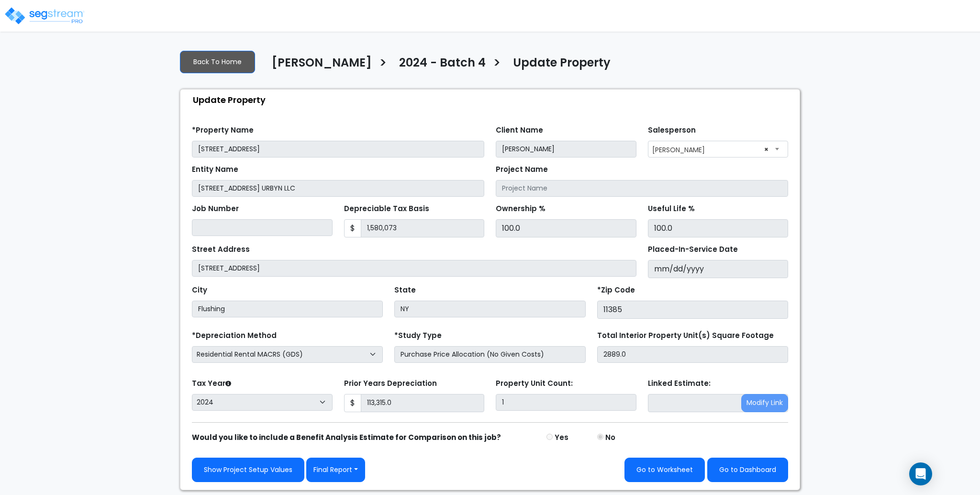 This screenshot has width=980, height=495. Describe the element at coordinates (642, 188) in the screenshot. I see `input: Project Name` at that location.